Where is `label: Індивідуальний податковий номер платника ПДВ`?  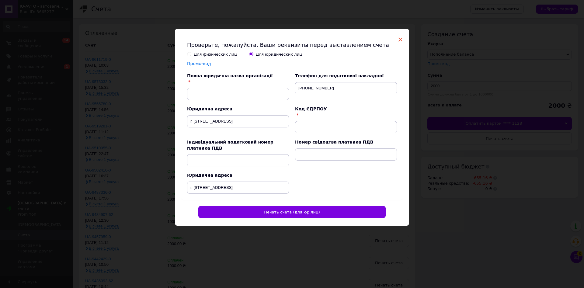
label: Індивідуальний податковий номер платника ПДВ is located at coordinates (230, 145).